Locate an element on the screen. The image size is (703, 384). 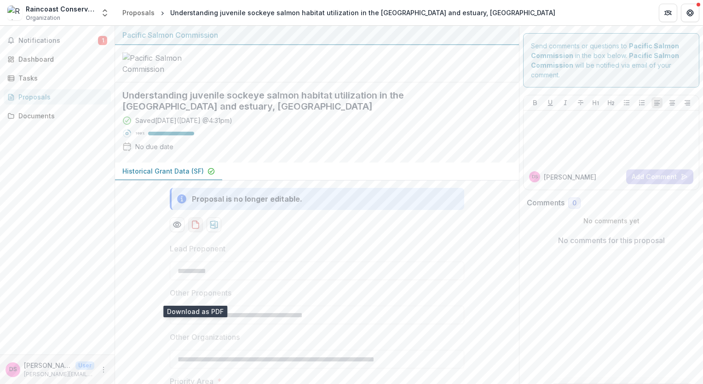
button: More is located at coordinates (103, 369).